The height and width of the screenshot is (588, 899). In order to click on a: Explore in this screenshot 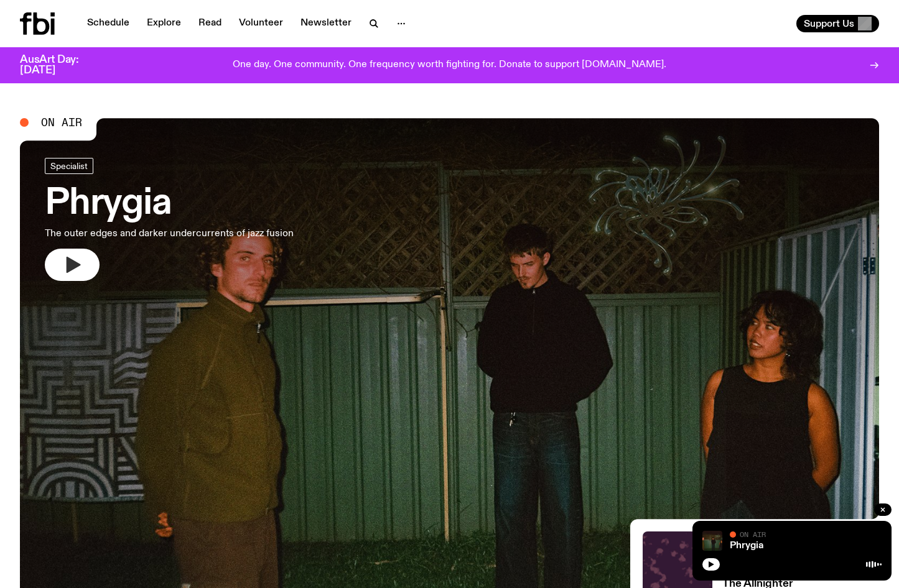, I will do `click(163, 24)`.